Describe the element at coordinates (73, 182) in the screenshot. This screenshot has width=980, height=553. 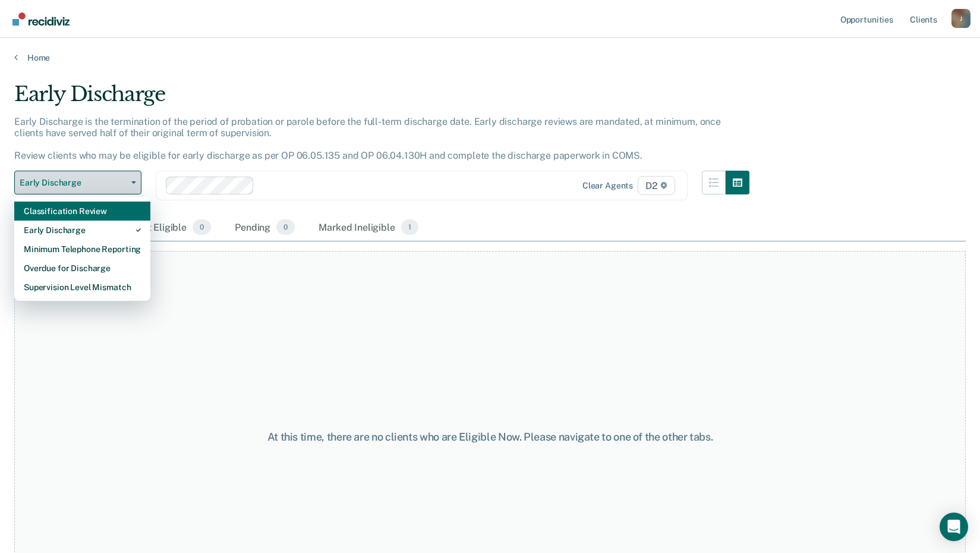
I see `span: Early Discharge` at that location.